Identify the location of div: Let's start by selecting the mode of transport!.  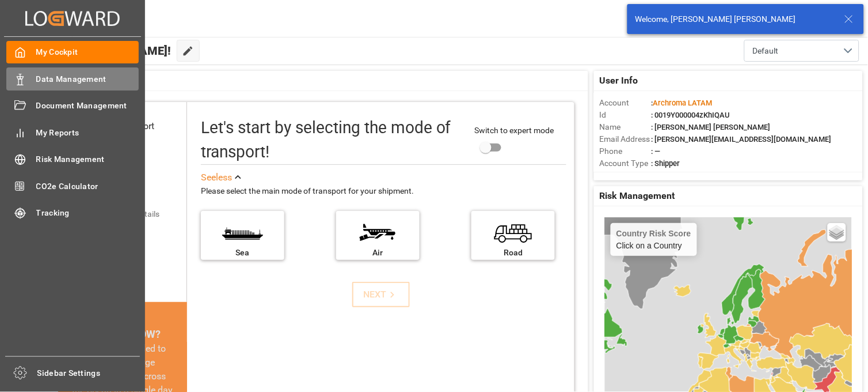
(332, 140).